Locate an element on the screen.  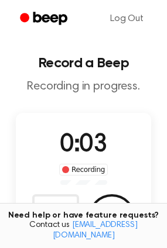
a: Log Out is located at coordinates (126, 19).